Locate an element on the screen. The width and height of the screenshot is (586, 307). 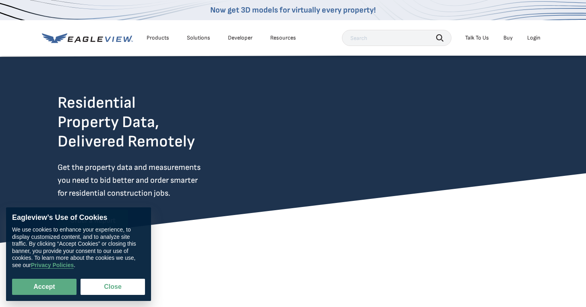
div: Solutions is located at coordinates (199, 38).